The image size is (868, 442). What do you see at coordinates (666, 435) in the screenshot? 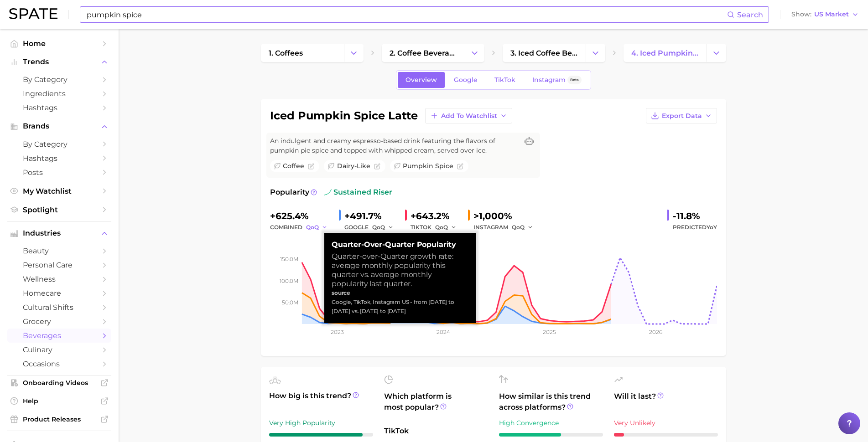
I see `div: 1 / 10` at bounding box center [666, 435].